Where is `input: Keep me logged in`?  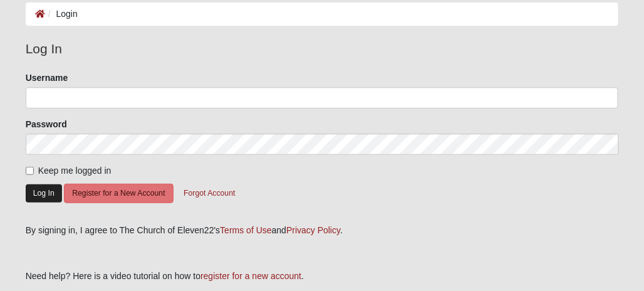
input: Keep me logged in is located at coordinates (29, 170).